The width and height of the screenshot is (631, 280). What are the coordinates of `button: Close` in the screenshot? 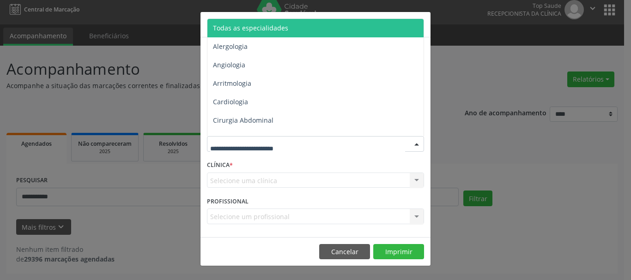 It's located at (421, 23).